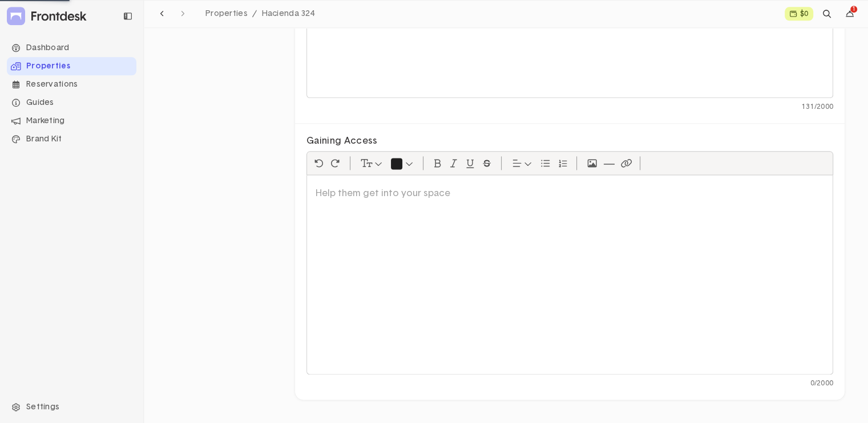 This screenshot has height=423, width=868. I want to click on p: 0 / 2000, so click(822, 384).